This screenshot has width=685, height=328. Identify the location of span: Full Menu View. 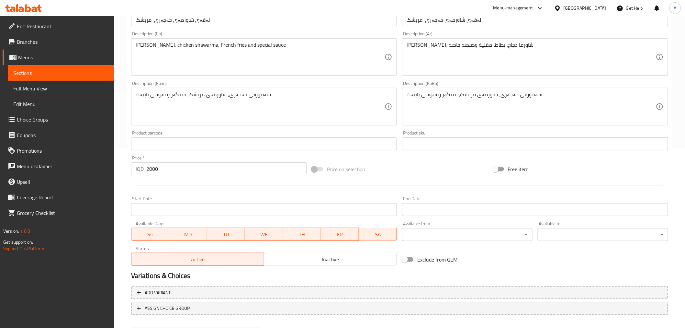
(61, 88).